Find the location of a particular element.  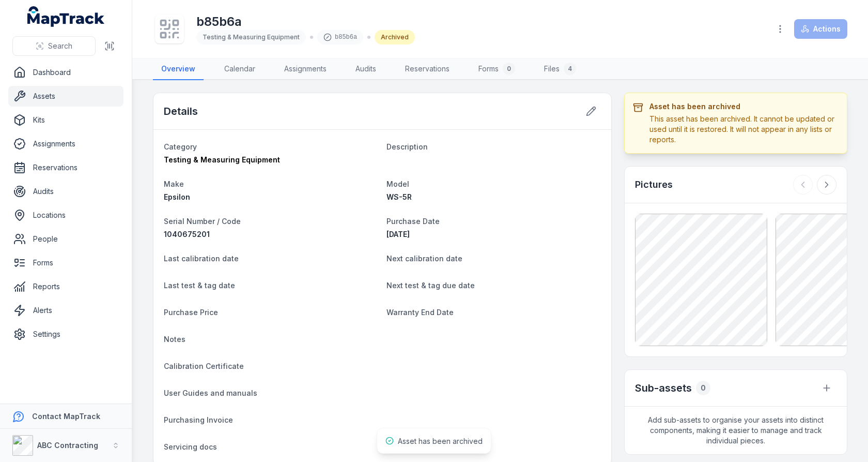

span: Purchasing Invoice is located at coordinates (199, 420).